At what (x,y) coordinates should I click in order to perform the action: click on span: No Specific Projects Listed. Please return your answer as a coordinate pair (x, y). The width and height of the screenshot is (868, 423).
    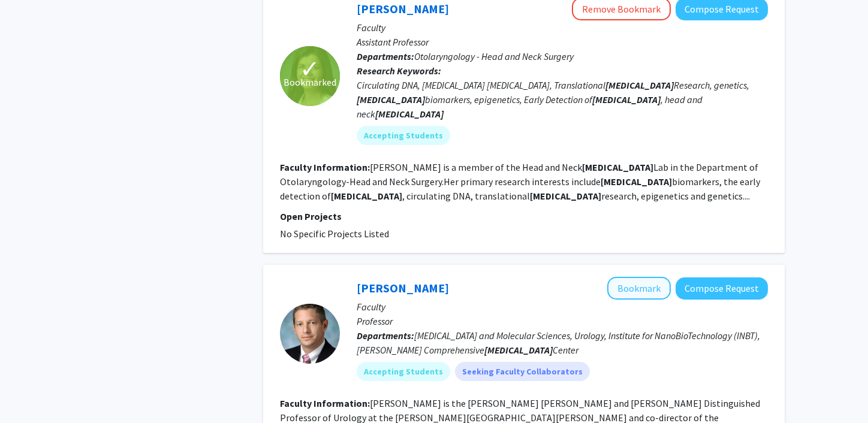
    Looking at the image, I should click on (334, 234).